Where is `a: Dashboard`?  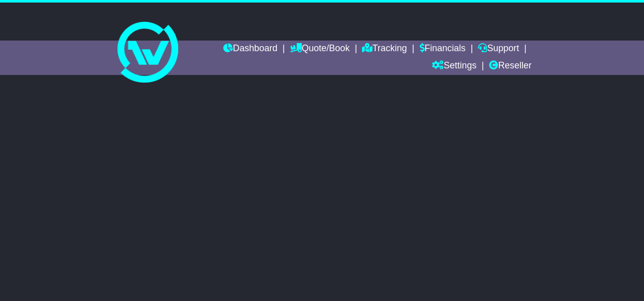
a: Dashboard is located at coordinates (250, 49).